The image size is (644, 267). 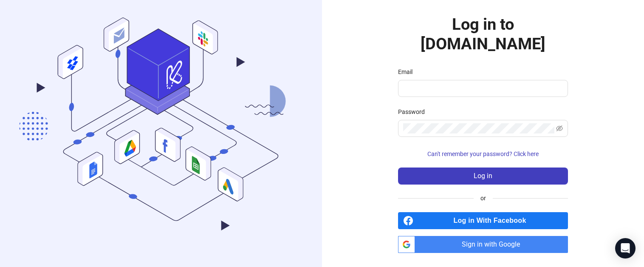 I want to click on span: or, so click(x=483, y=198).